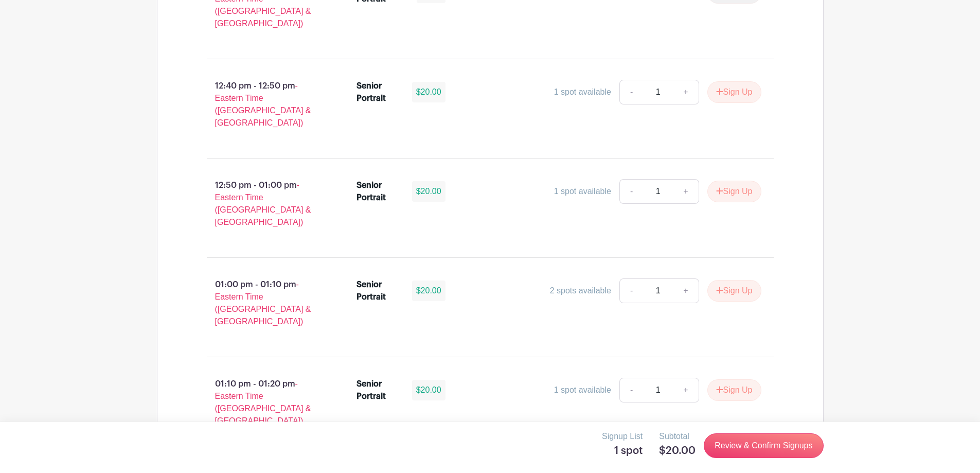 Image resolution: width=980 pixels, height=473 pixels. Describe the element at coordinates (622, 451) in the screenshot. I see `h5: 1 spot` at that location.